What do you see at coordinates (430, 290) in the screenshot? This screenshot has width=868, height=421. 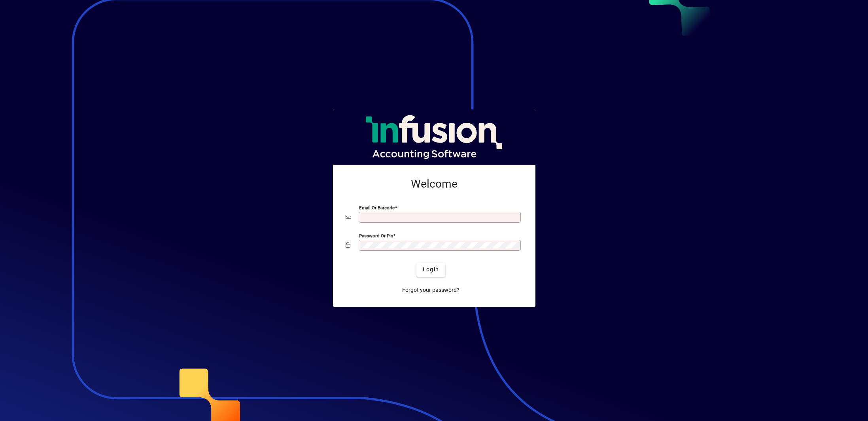 I see `span: Forgot your password?` at bounding box center [430, 290].